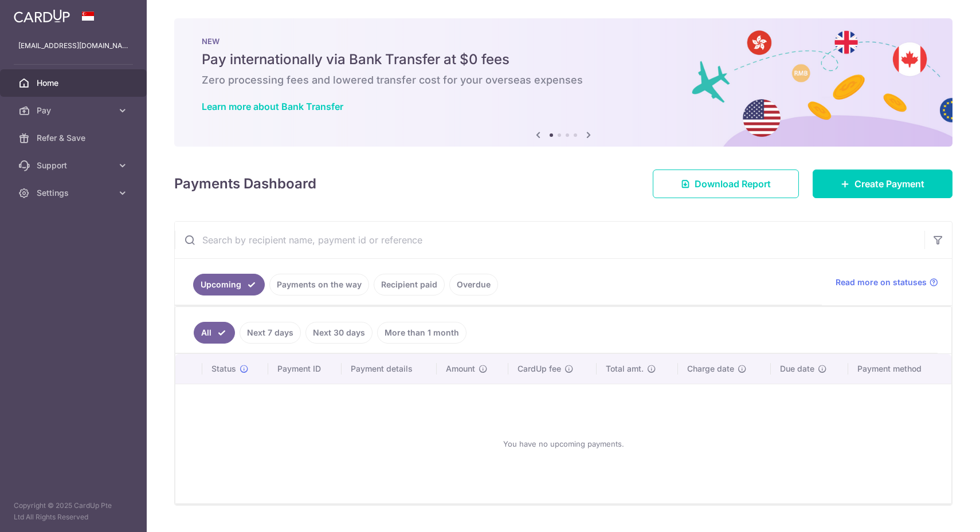  Describe the element at coordinates (75, 83) in the screenshot. I see `span: Home` at that location.